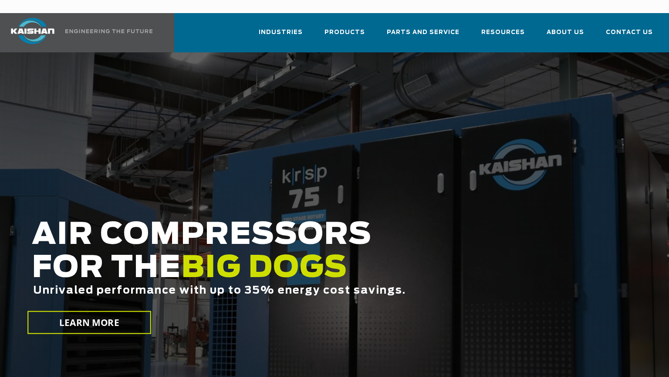 This screenshot has width=669, height=377. Describe the element at coordinates (345, 36) in the screenshot. I see `a: Products` at that location.